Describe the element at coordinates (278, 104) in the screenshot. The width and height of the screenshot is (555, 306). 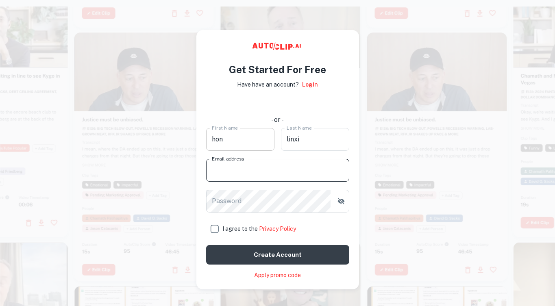
I see `div: 使用 Google 账号登录。在新标签页中打开` at that location.